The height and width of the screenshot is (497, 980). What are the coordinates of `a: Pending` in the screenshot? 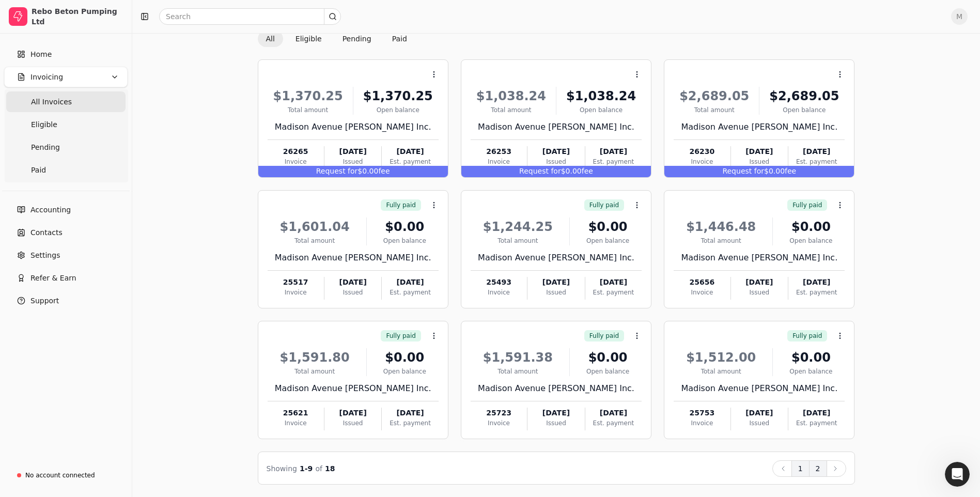 It's located at (65, 147).